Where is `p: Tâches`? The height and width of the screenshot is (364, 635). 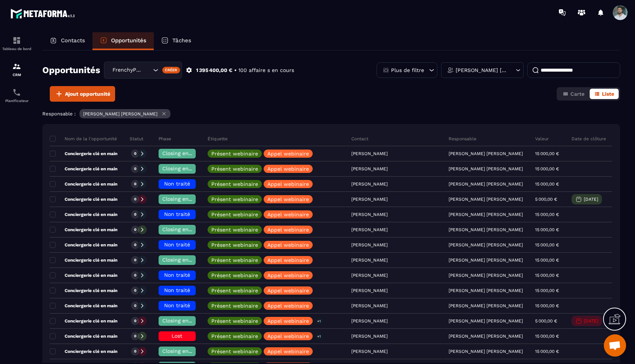 p: Tâches is located at coordinates (181, 41).